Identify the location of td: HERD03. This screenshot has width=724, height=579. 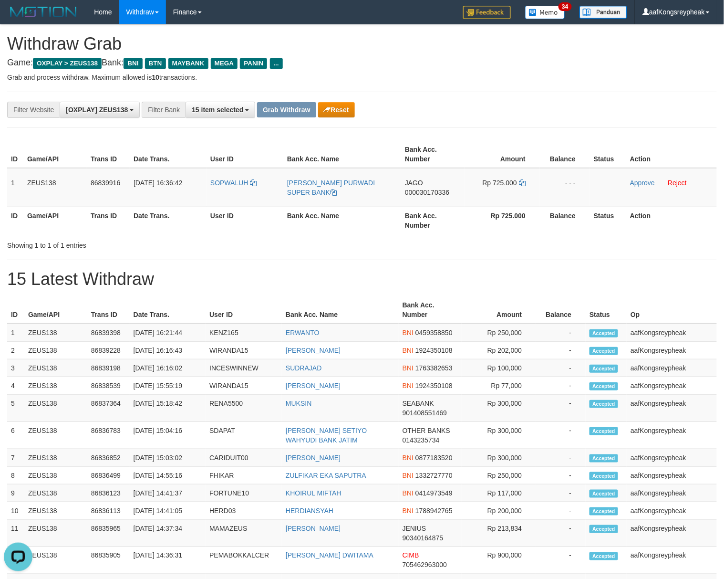
(244, 510).